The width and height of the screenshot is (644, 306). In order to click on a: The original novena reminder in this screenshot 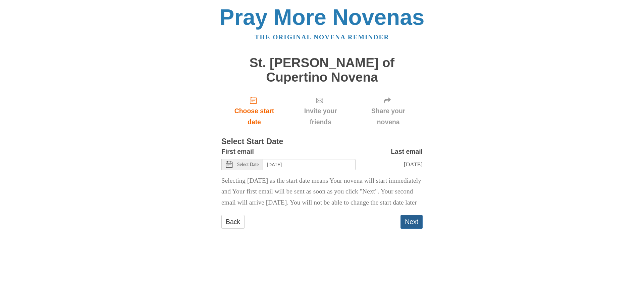, I will do `click(322, 37)`.